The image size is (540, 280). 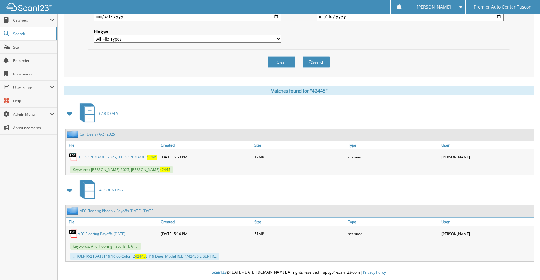 What do you see at coordinates (31, 114) in the screenshot?
I see `span: Admin Menu` at bounding box center [31, 114].